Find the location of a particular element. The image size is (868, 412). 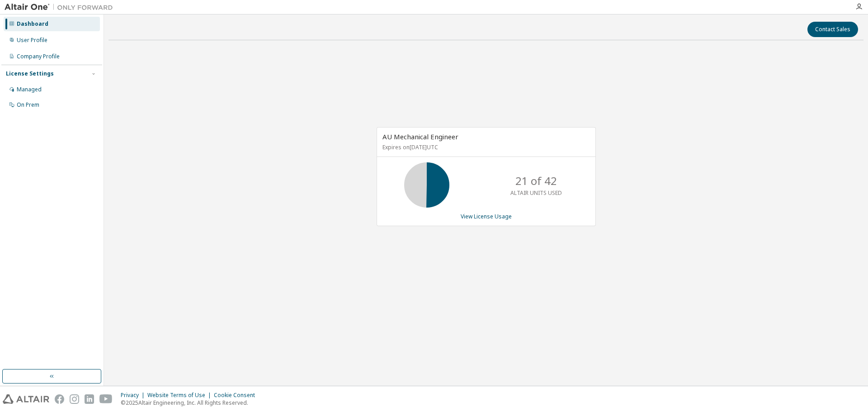

div: Privacy is located at coordinates (134, 396).